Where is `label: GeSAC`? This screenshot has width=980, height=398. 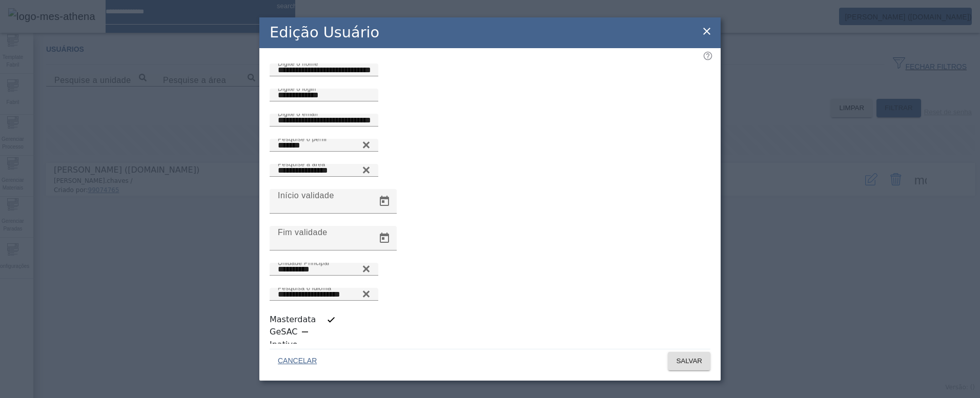 label: GeSAC is located at coordinates (284, 332).